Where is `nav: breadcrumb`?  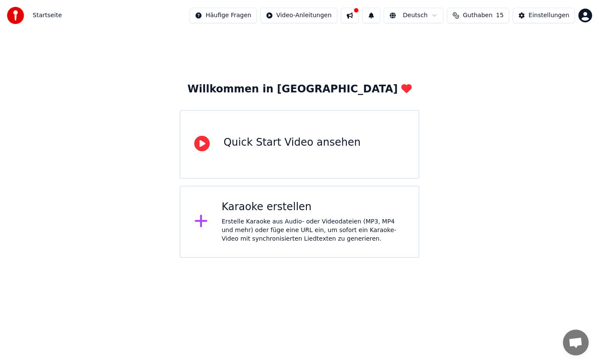
nav: breadcrumb is located at coordinates (47, 15).